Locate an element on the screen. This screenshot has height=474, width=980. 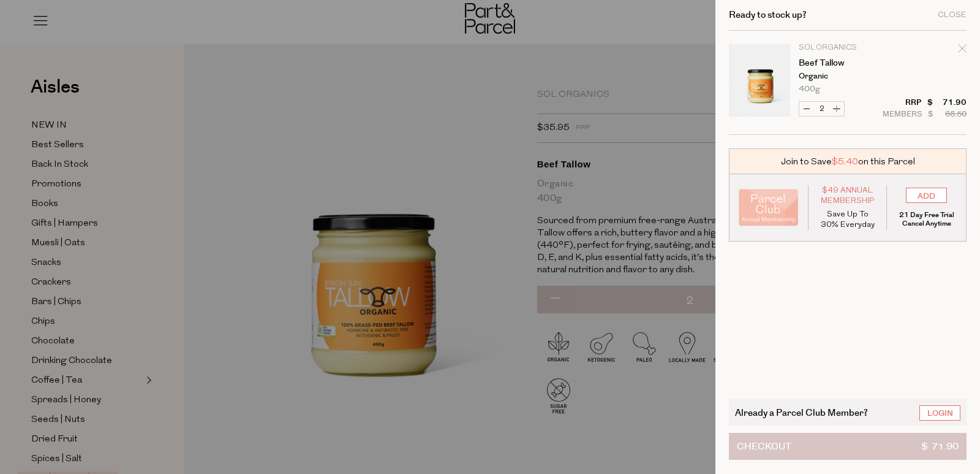
p: Save Up To 30% Everyday is located at coordinates (848, 219).